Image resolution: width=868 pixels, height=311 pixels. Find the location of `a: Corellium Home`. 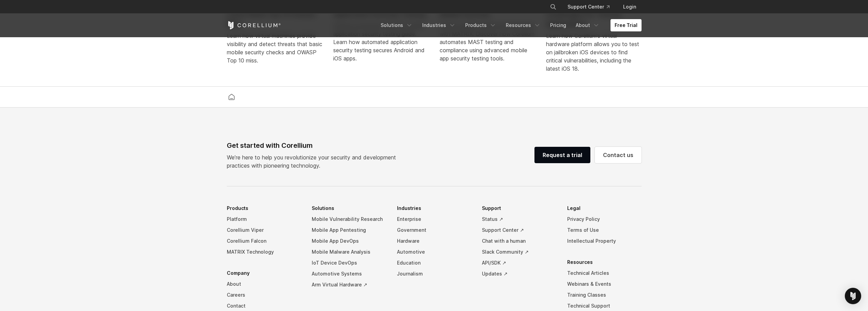

a: Corellium Home is located at coordinates (254, 25).